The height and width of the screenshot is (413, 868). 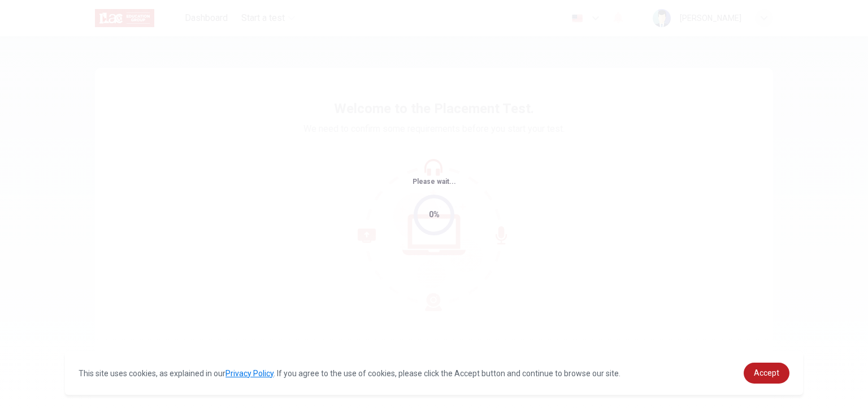 What do you see at coordinates (766, 373) in the screenshot?
I see `span: Accept` at bounding box center [766, 373].